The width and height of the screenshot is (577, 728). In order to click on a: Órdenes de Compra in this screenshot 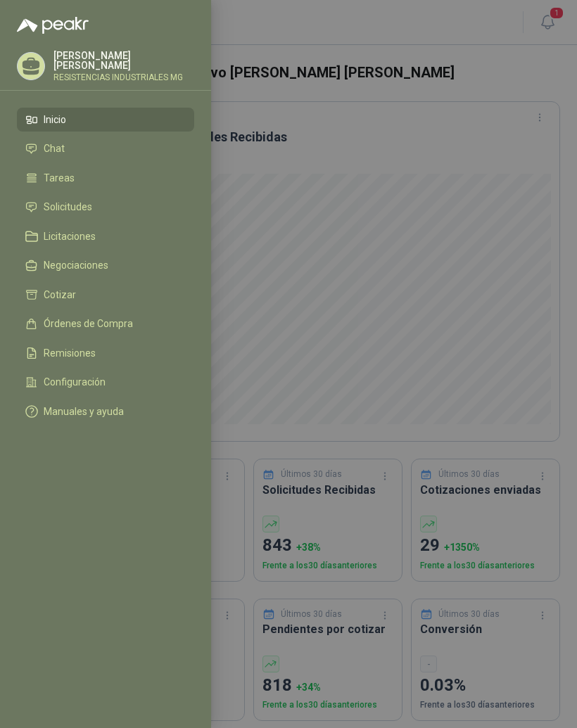, I will do `click(106, 324)`.